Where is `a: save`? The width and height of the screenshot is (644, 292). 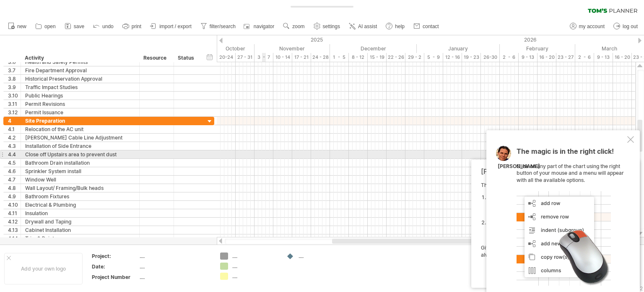
a: save is located at coordinates (75, 26).